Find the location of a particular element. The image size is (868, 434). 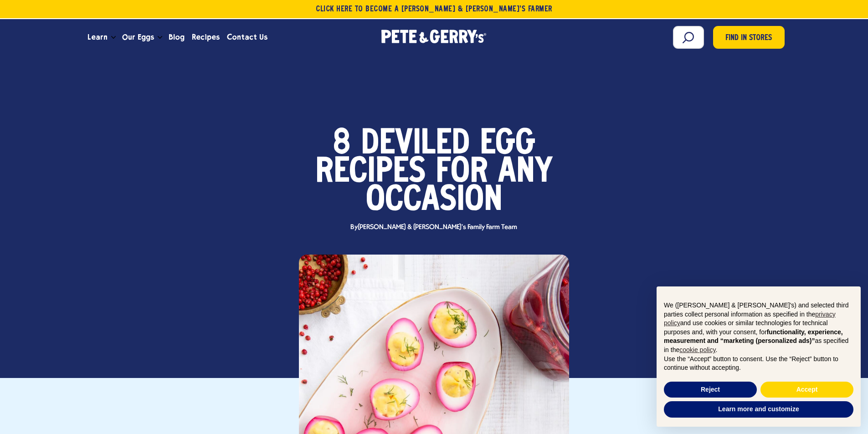

span: By is located at coordinates (434, 228).